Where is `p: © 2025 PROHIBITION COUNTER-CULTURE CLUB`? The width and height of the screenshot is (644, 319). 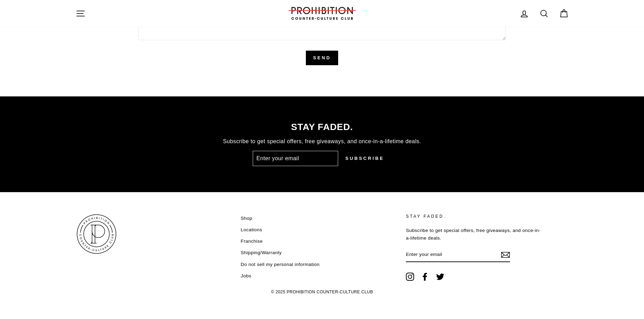 p: © 2025 PROHIBITION COUNTER-CULTURE CLUB is located at coordinates (322, 292).